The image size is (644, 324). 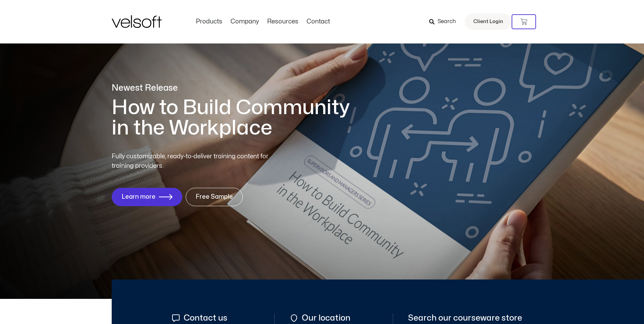 What do you see at coordinates (465, 318) in the screenshot?
I see `span: Search our courseware store` at bounding box center [465, 318].